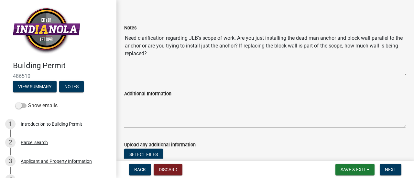 This screenshot has height=178, width=414. I want to click on span: Next, so click(391, 170).